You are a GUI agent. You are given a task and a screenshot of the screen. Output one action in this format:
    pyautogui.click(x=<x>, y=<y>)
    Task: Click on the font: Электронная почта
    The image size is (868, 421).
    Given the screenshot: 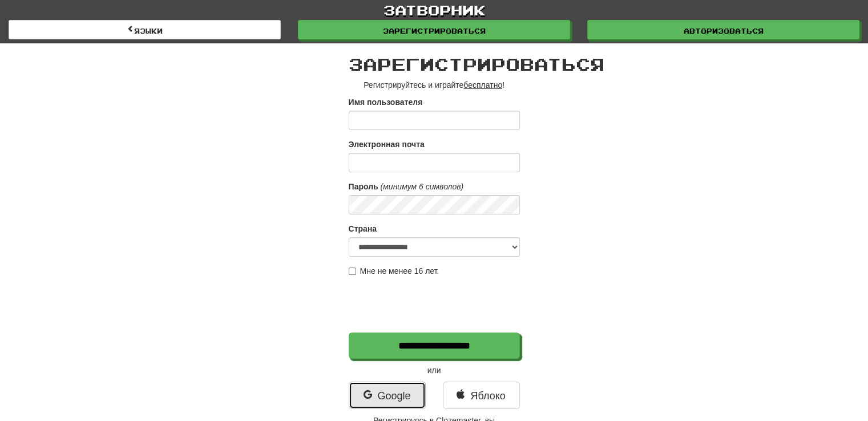 What is the action you would take?
    pyautogui.click(x=386, y=144)
    